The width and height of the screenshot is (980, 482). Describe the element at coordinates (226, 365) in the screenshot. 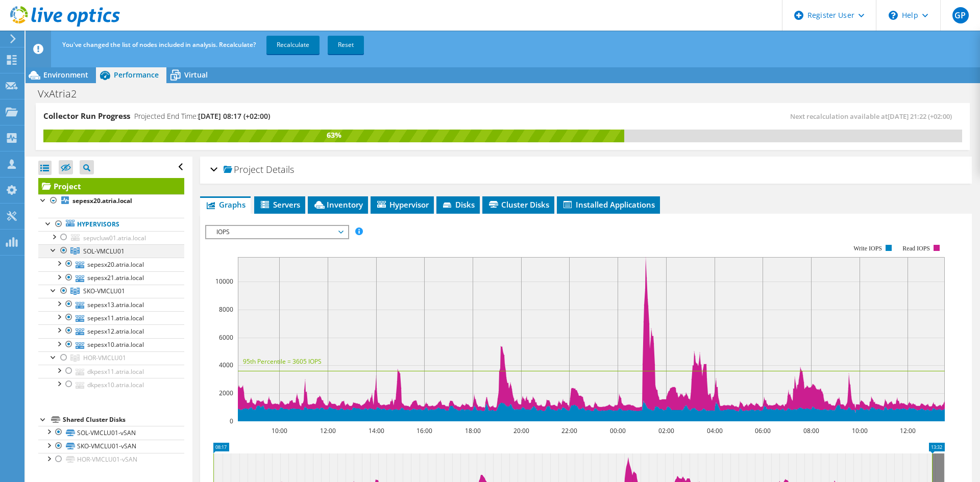

I see `text: 4000` at that location.